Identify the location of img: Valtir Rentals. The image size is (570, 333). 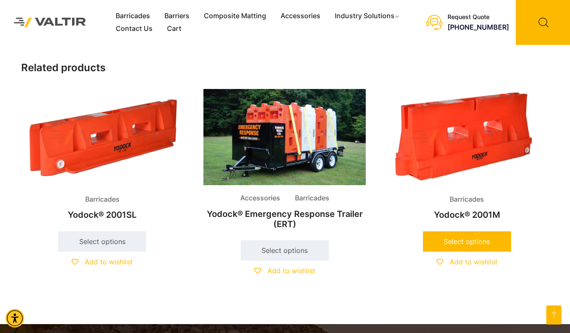
(50, 22).